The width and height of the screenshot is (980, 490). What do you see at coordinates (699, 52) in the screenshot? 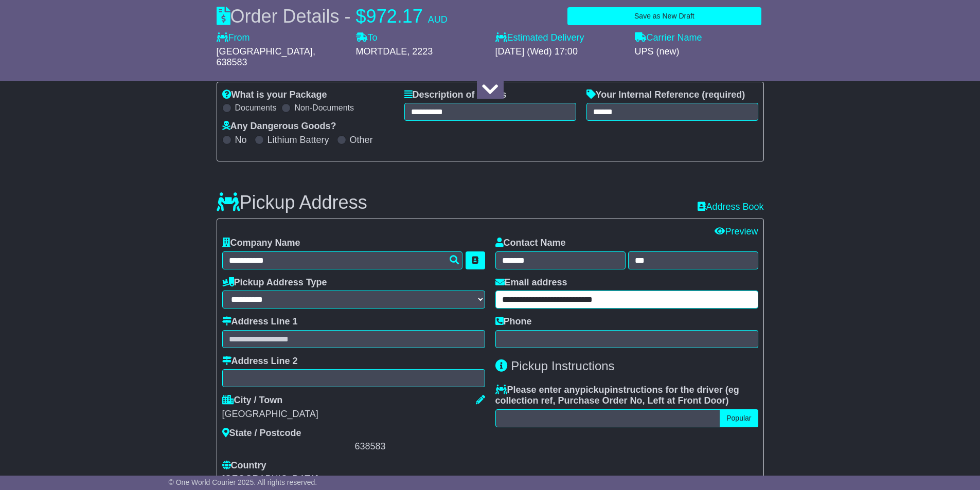
I see `div: UPS (new)` at bounding box center [699, 52].